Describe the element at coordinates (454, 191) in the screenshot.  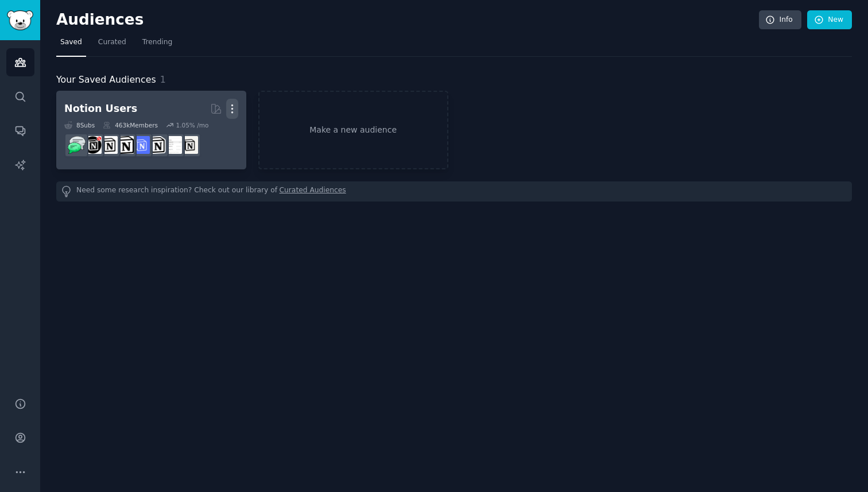
I see `div: Need some research inspiration? Check out our library of` at that location.